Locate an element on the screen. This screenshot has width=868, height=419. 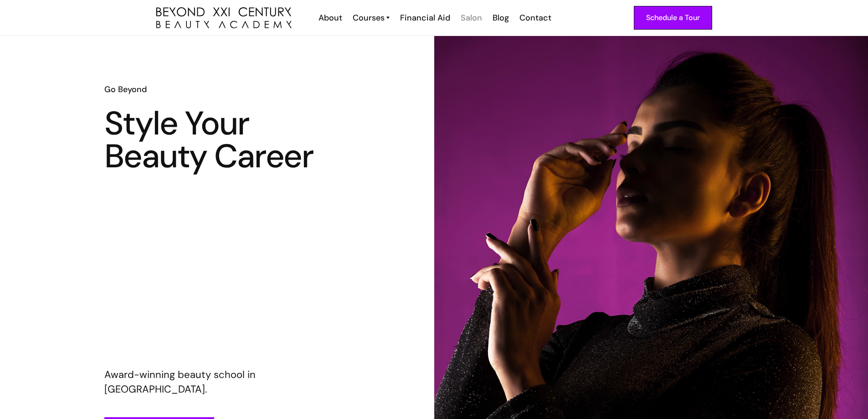
a: Blog is located at coordinates (500, 18).